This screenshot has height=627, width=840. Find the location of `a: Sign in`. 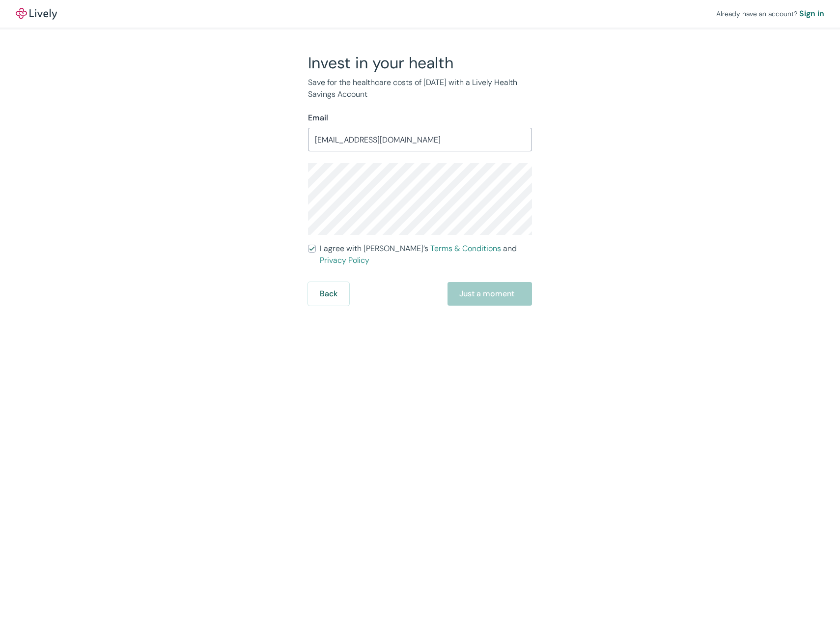

a: Sign in is located at coordinates (811, 14).